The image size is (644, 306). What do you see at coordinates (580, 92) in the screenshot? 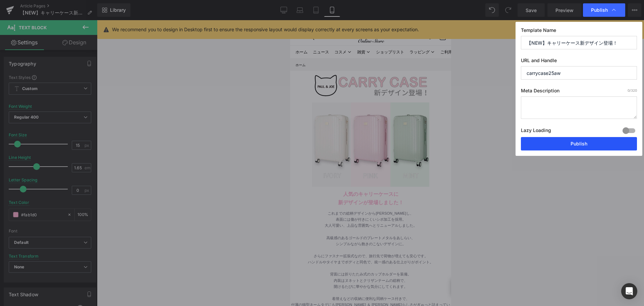
I see `label: Meta Description` at bounding box center [580, 92].